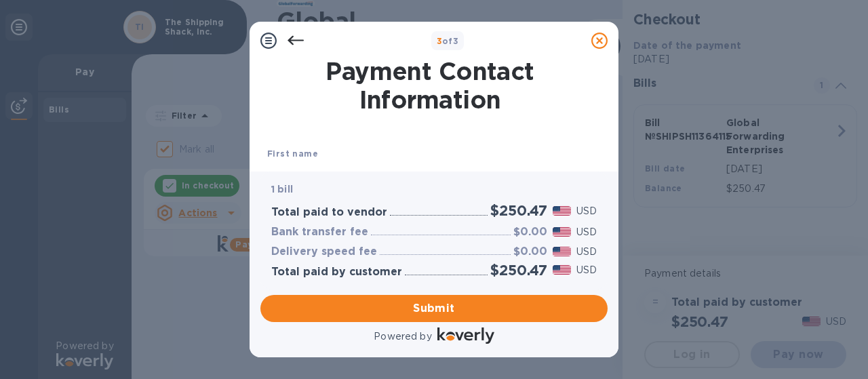 The image size is (868, 379). Describe the element at coordinates (324, 252) in the screenshot. I see `h3: Delivery speed fee` at that location.